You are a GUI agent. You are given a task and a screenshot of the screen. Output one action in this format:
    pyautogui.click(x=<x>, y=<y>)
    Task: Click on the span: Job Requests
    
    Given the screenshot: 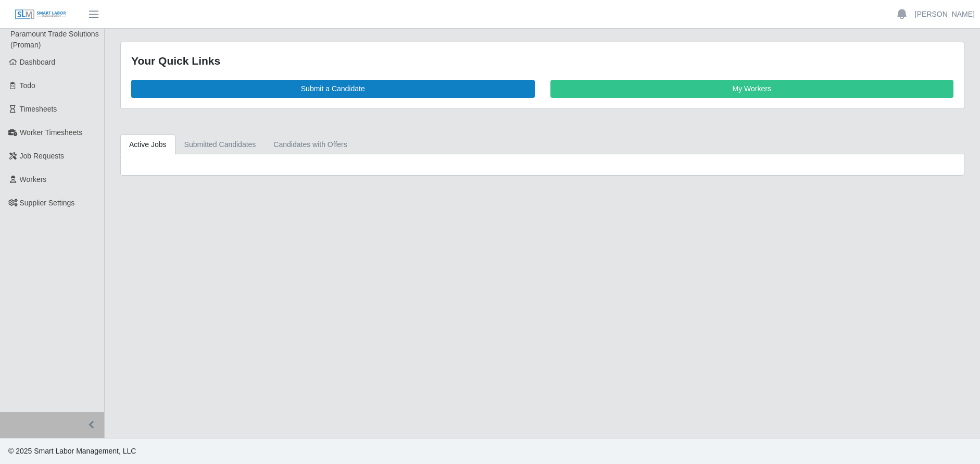 What is the action you would take?
    pyautogui.click(x=42, y=156)
    